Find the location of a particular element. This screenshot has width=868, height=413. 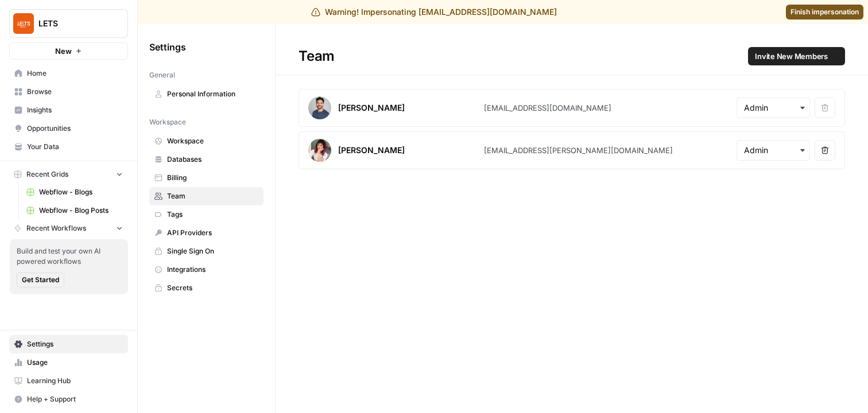

span: Invite New Members is located at coordinates (791, 56).